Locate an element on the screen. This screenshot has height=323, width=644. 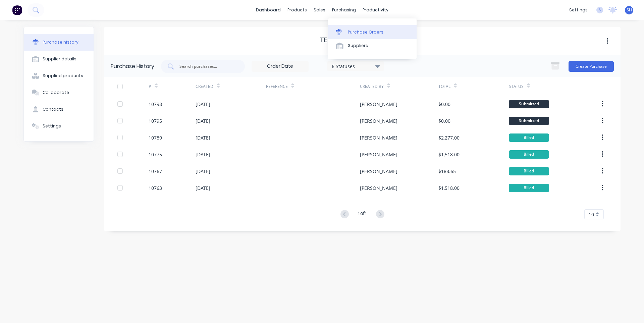
a: Purchase Orders is located at coordinates (372, 31).